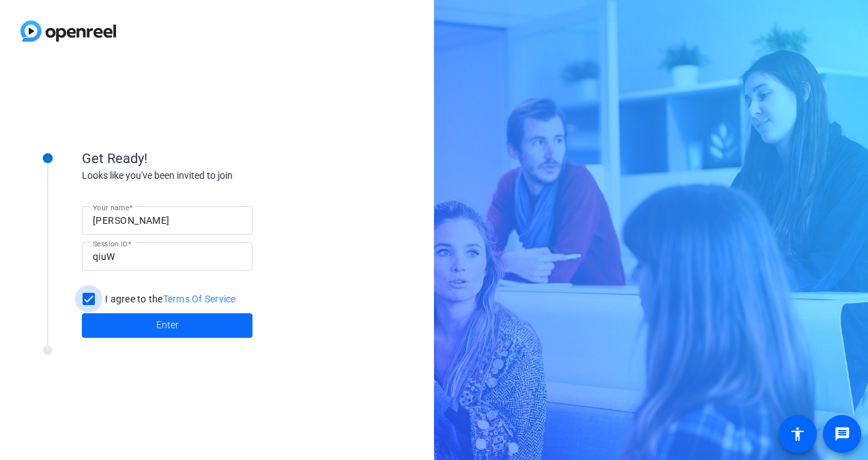  I want to click on mat-label: Your name, so click(111, 207).